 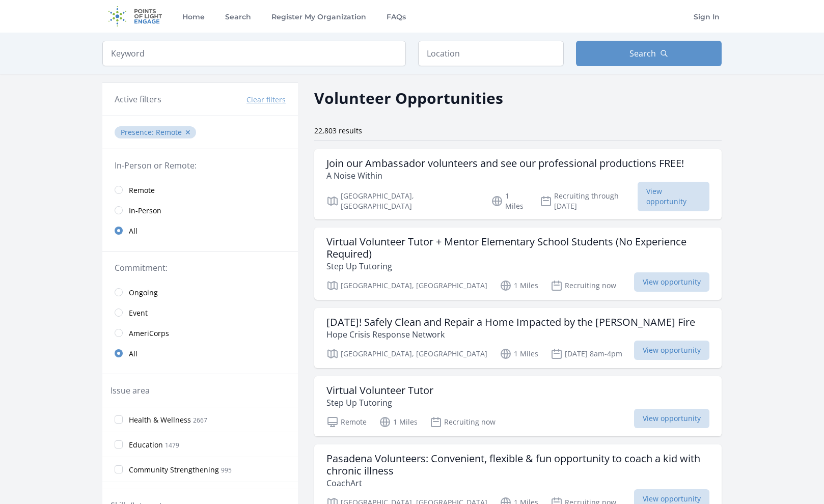 What do you see at coordinates (518, 248) in the screenshot?
I see `h3: Virtual Volunteer Tutor + Mentor Elementary School Students (No Experience Required)` at bounding box center [518, 248].